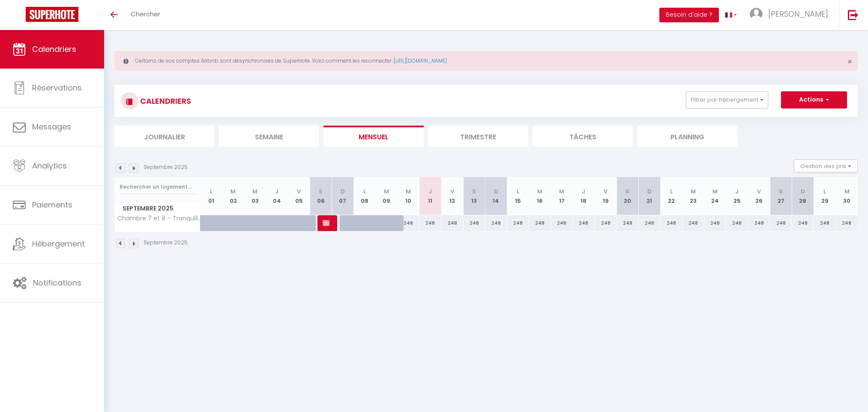 The height and width of the screenshot is (412, 868). Describe the element at coordinates (343, 196) in the screenshot. I see `th: 07` at that location.